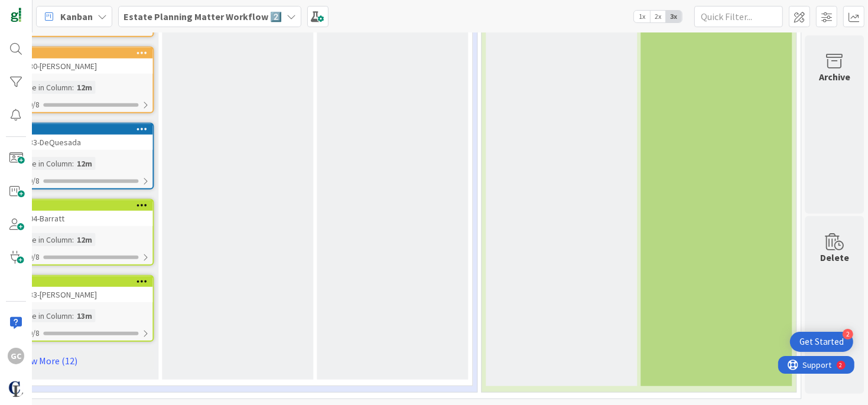 The image size is (868, 405). Describe the element at coordinates (82, 360) in the screenshot. I see `a: Show More (12)` at that location.